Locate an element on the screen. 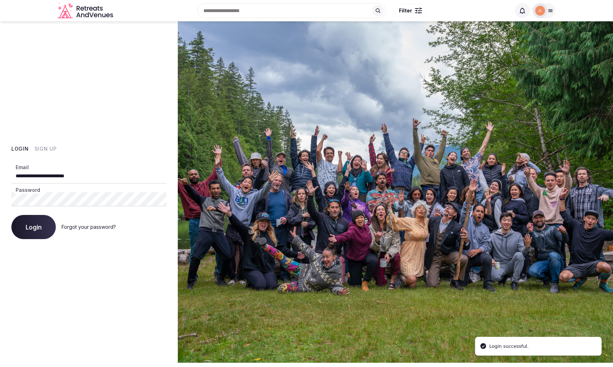 The image size is (613, 367). span: Login is located at coordinates (33, 227).